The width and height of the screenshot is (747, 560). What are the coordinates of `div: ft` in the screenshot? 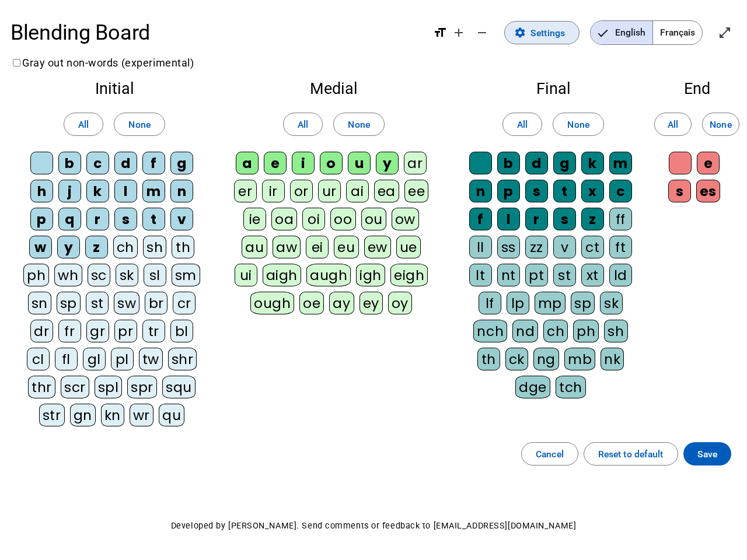 It's located at (620, 246).